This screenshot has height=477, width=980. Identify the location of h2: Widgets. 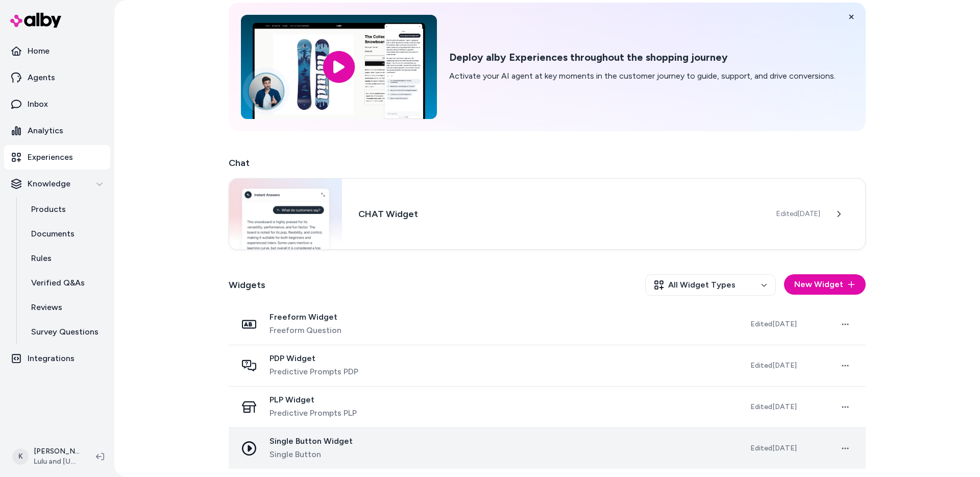
(247, 285).